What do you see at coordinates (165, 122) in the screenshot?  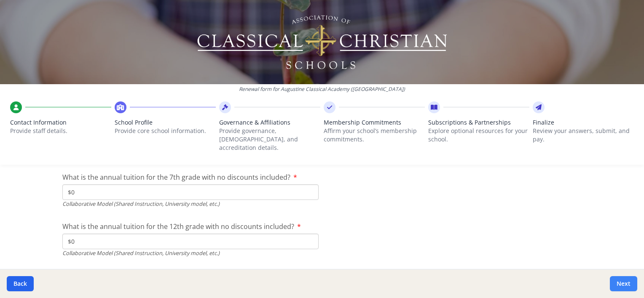 I see `span: School Profile` at bounding box center [165, 122].